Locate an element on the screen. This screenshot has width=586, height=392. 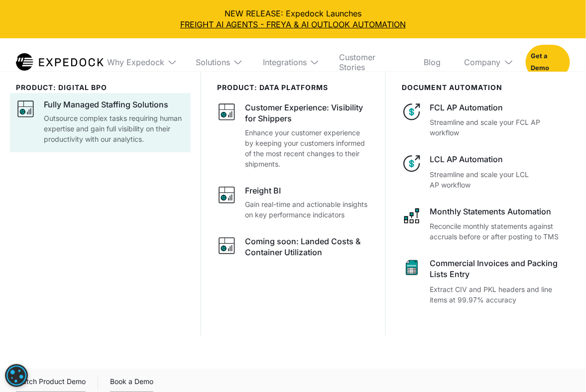
a: Blog is located at coordinates (432, 62).